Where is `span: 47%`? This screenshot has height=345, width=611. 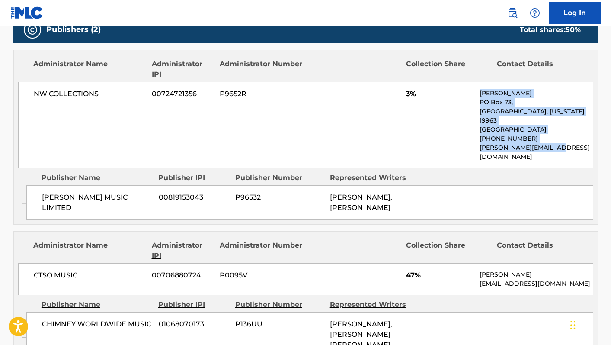 span: 47% is located at coordinates (440, 275).